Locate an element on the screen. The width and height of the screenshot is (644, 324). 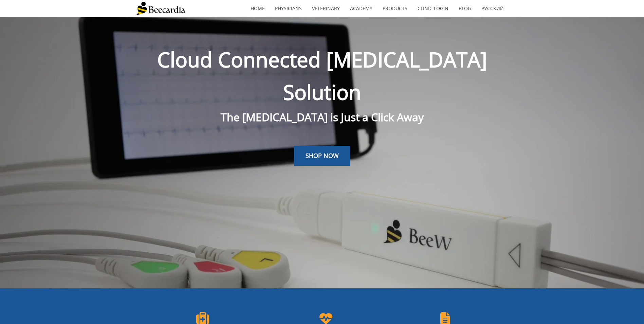
a: Blog is located at coordinates (465, 8).